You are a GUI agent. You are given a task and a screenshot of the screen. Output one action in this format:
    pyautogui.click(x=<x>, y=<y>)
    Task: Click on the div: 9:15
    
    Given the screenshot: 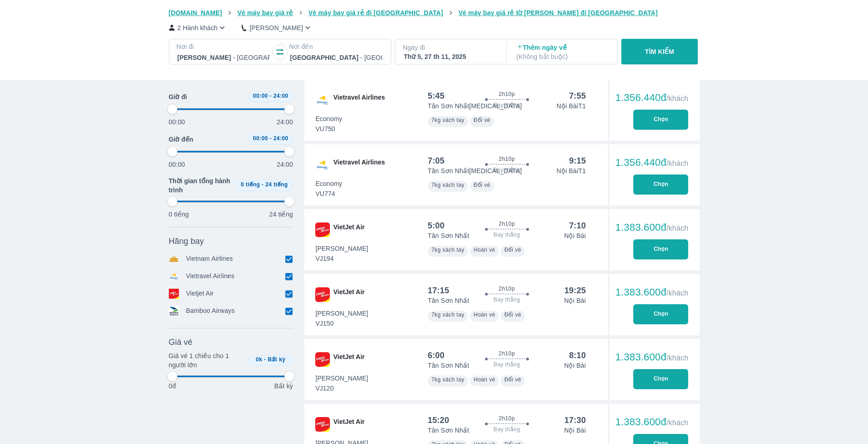 What is the action you would take?
    pyautogui.click(x=577, y=161)
    